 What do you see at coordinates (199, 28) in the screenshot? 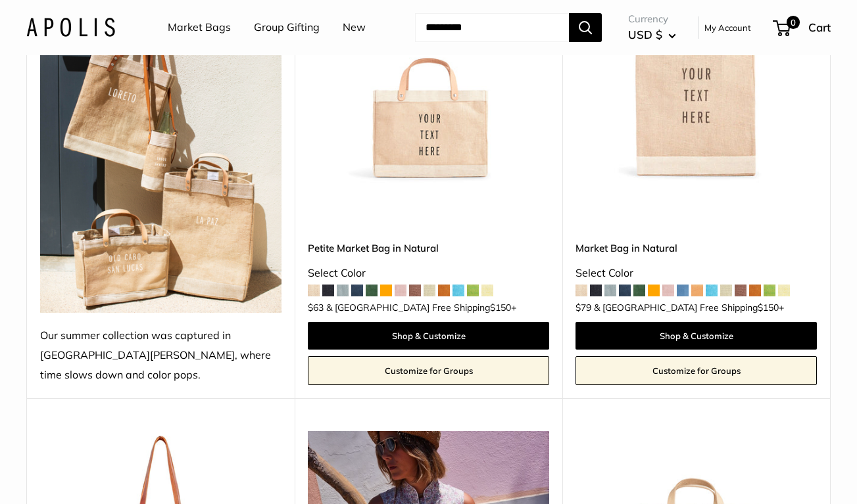
I see `a: Market Bags` at bounding box center [199, 28].